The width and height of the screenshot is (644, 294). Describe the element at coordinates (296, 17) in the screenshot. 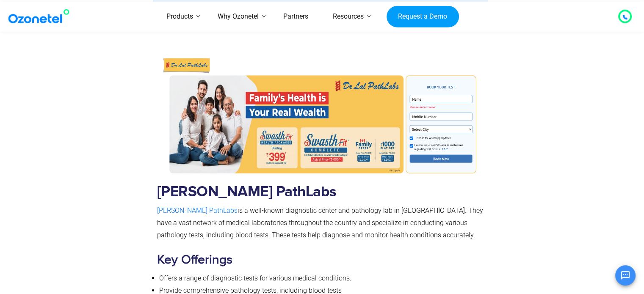

I see `a: Partners` at that location.